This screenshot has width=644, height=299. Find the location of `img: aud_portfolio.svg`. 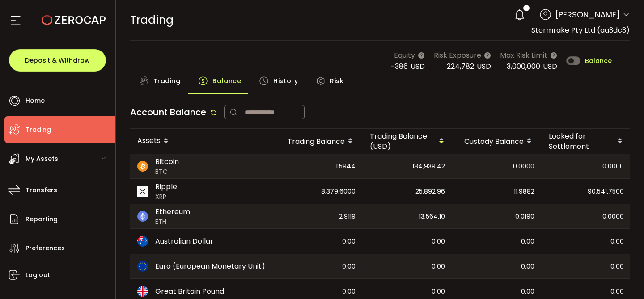

img: aud_portfolio.svg is located at coordinates (143, 241).